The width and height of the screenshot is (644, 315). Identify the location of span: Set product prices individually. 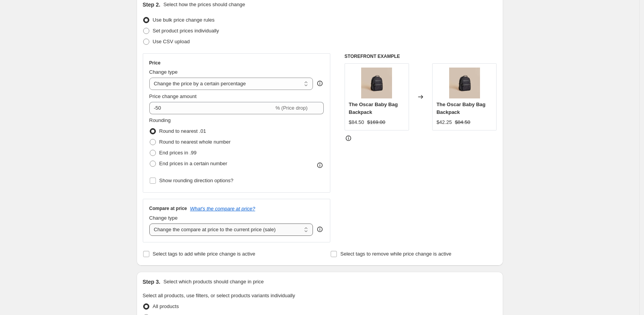
(186, 30).